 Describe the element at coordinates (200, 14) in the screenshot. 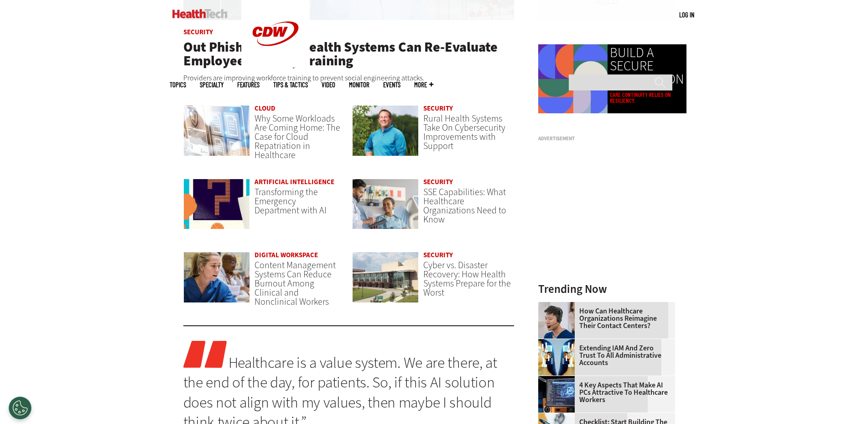

I see `img: Home` at that location.